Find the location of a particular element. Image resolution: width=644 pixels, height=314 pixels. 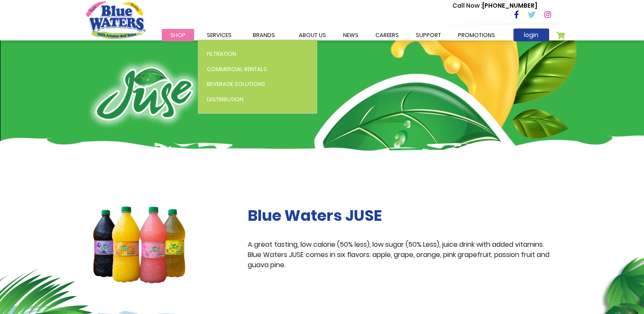

a: login is located at coordinates (531, 35).